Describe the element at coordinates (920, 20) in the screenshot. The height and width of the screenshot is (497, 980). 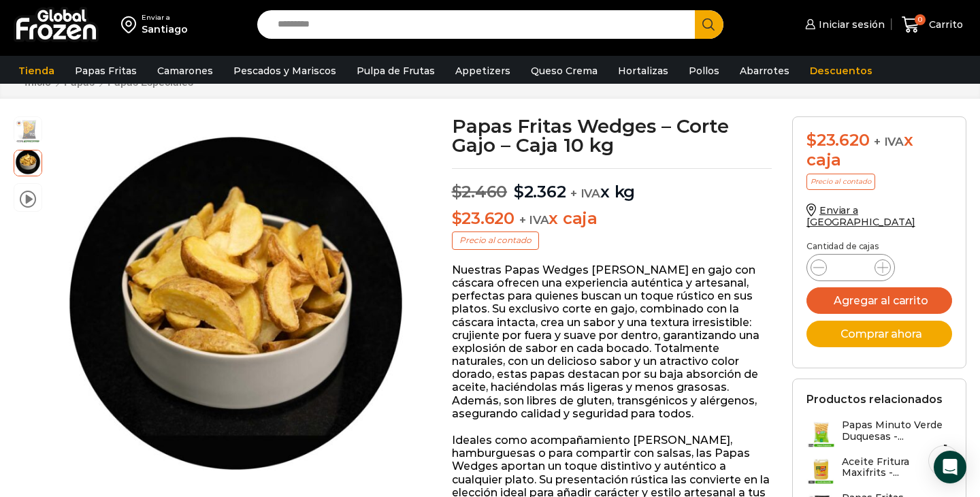
I see `span: 0` at that location.